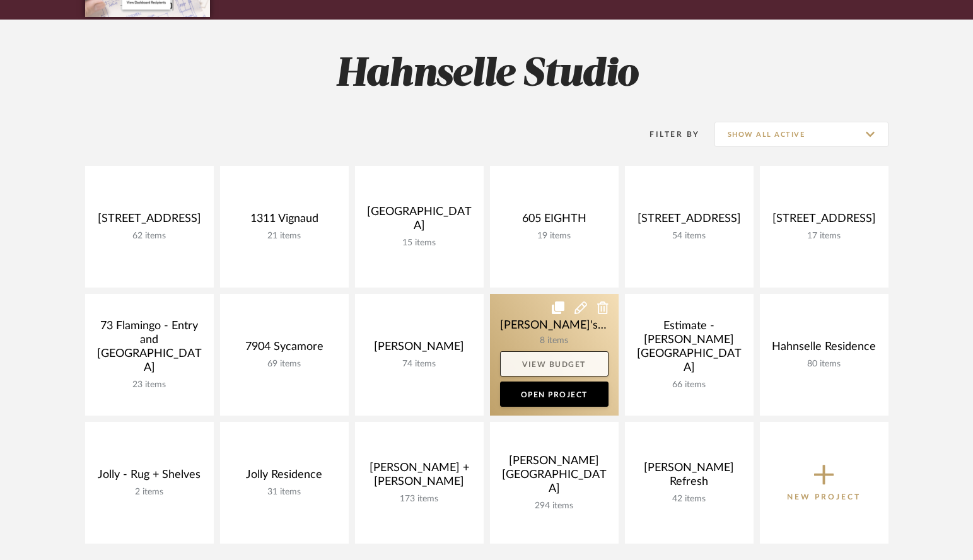  I want to click on div: 31 items, so click(284, 492).